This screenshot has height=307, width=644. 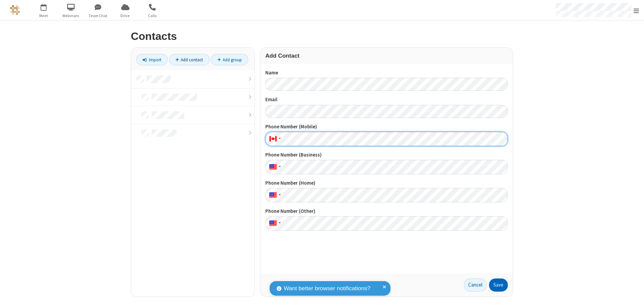 I want to click on a: Import, so click(x=152, y=59).